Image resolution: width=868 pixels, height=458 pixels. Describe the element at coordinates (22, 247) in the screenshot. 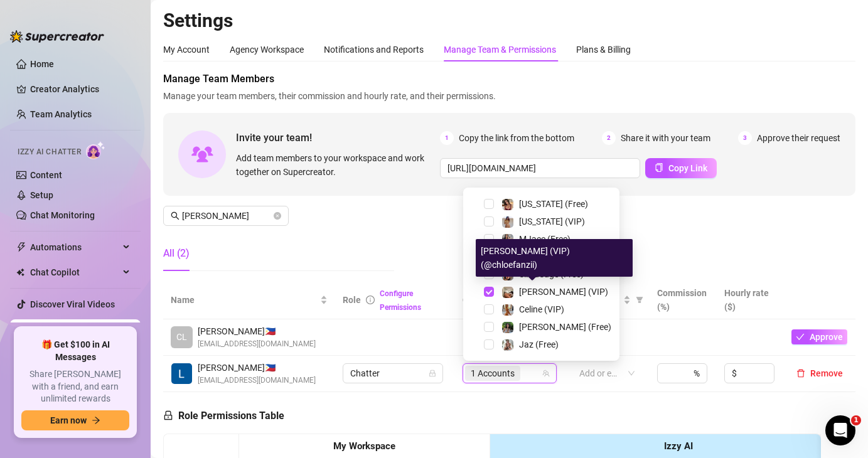

I see `span: thunderbolt` at that location.